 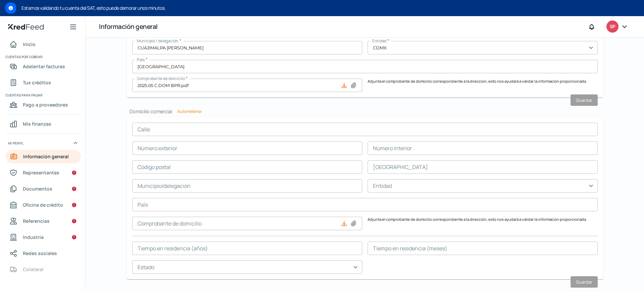 I want to click on a: Adelantar facturas, so click(x=43, y=66).